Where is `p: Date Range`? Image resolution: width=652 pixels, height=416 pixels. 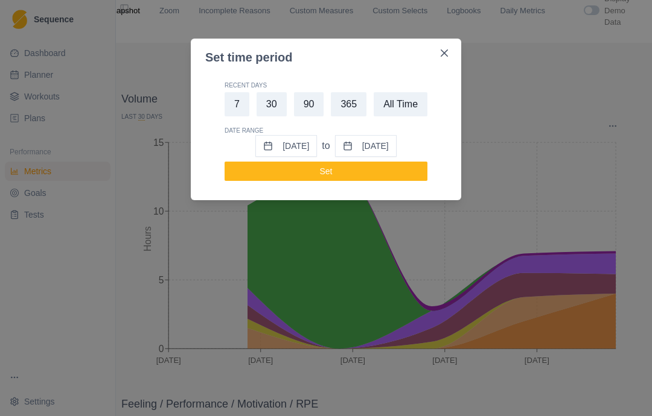
p: Date Range is located at coordinates (326, 130).